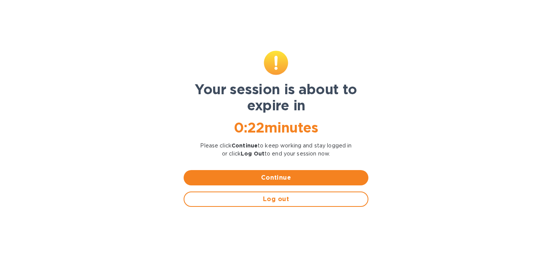 Image resolution: width=552 pixels, height=280 pixels. I want to click on span: Continue, so click(276, 178).